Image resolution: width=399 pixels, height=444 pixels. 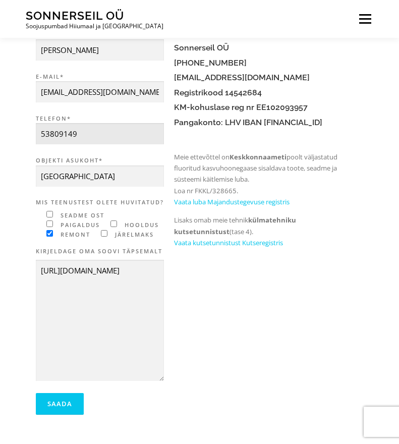 I want to click on input: Saada, so click(x=60, y=404).